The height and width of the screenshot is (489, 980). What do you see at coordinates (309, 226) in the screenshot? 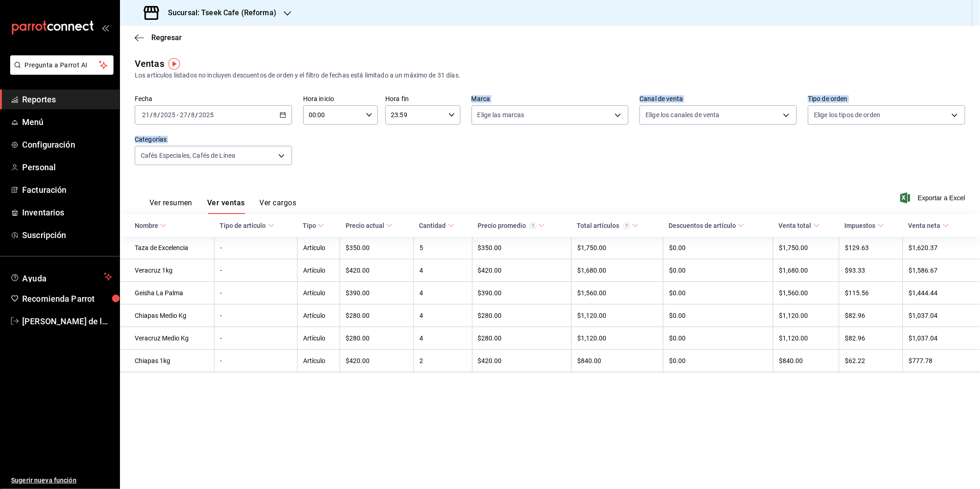
I see `div: Tipo` at bounding box center [309, 226].